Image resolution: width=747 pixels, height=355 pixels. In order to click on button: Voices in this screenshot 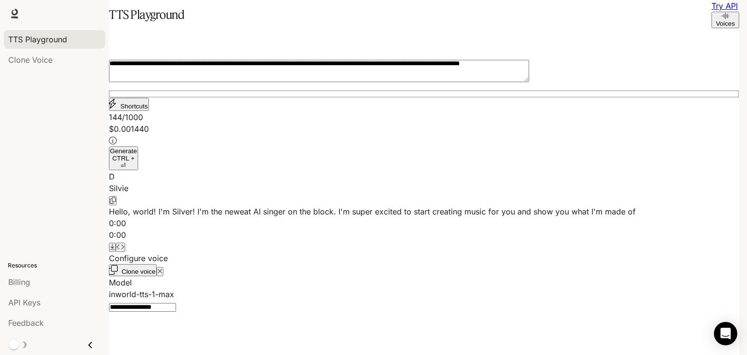, I will do `click(725, 20)`.